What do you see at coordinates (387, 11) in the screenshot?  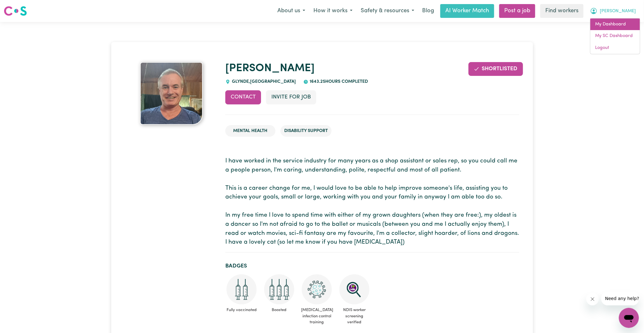 I see `button: Safety & resources` at bounding box center [387, 11].